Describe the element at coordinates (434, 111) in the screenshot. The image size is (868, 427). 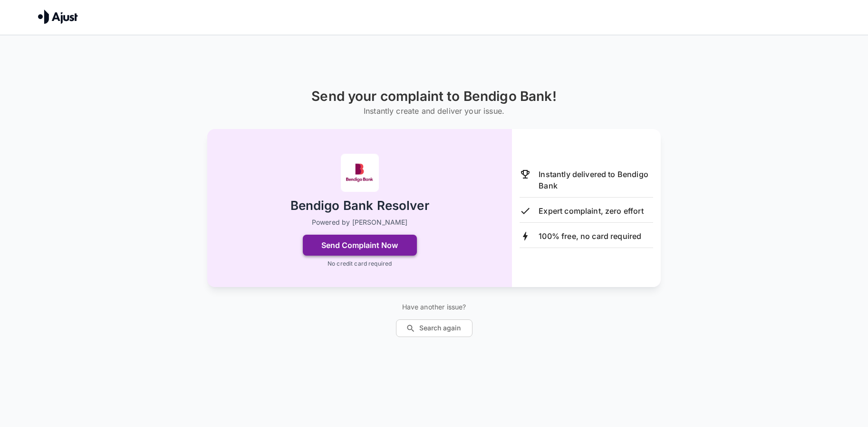
I see `h6: Instantly create and deliver your issue.` at that location.